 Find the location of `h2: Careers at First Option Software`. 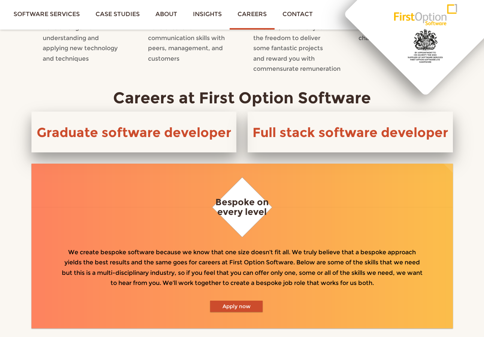

h2: Careers at First Option Software is located at coordinates (242, 98).